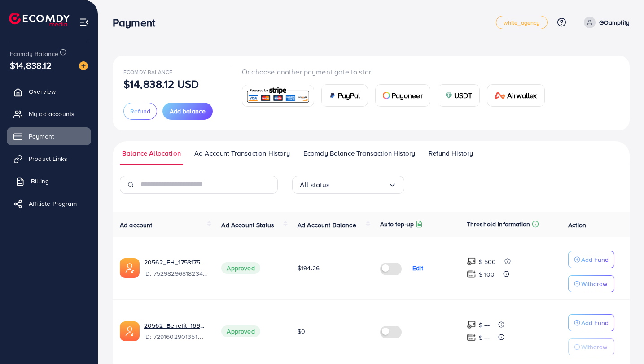 This screenshot has width=644, height=364. Describe the element at coordinates (49, 159) in the screenshot. I see `a: Product Links` at that location.